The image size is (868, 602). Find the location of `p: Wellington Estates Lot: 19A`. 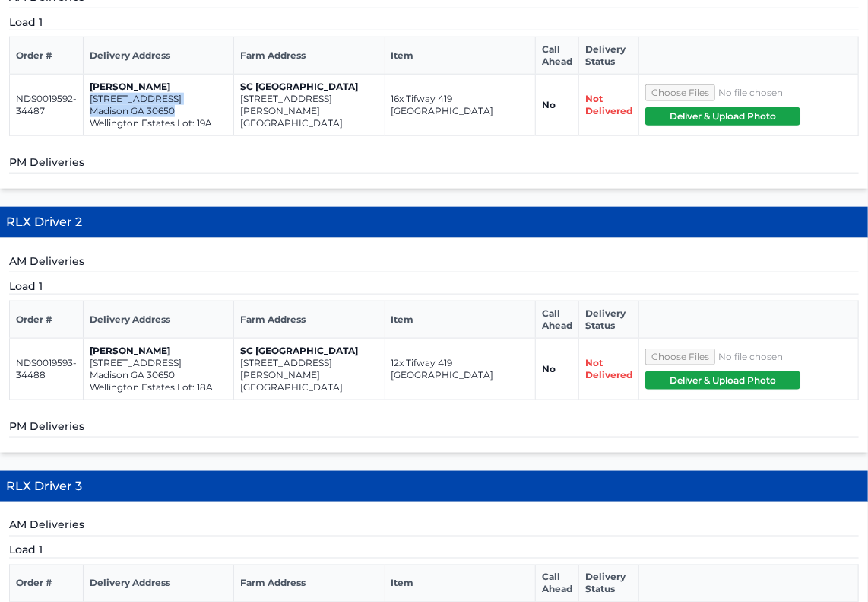

p: Wellington Estates Lot: 19A is located at coordinates (158, 123).